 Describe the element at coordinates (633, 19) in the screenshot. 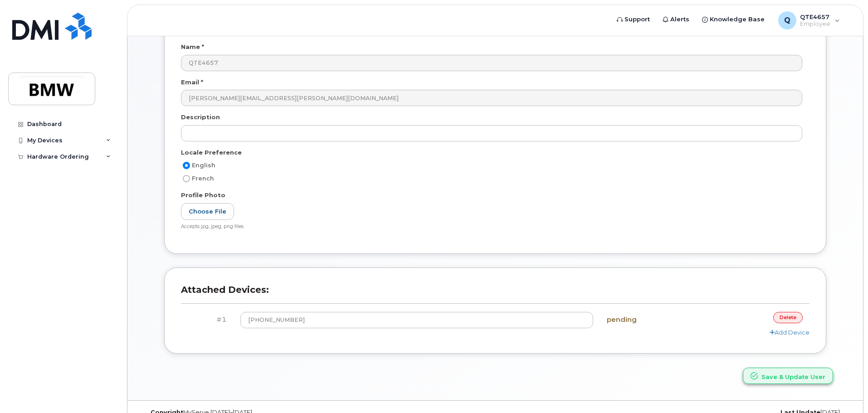

I see `a: Support` at that location.